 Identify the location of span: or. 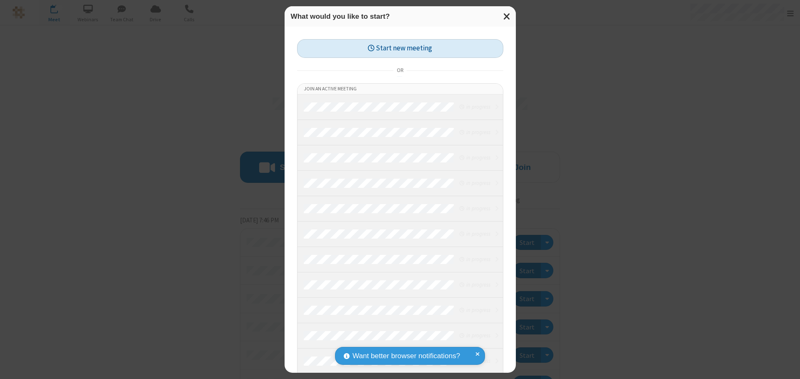
(400, 70).